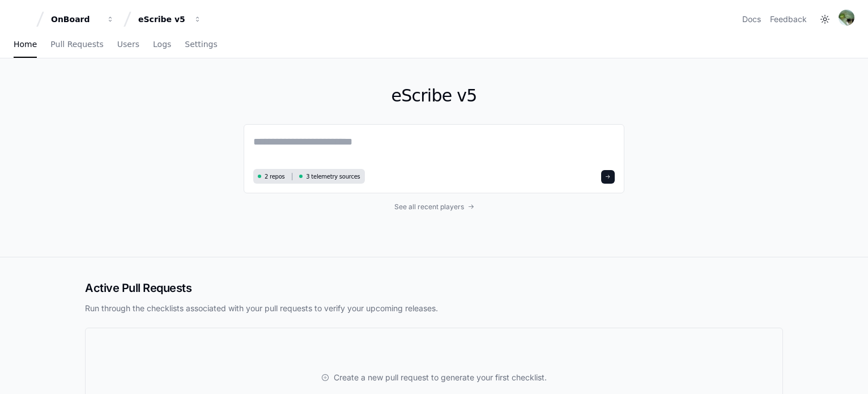 The height and width of the screenshot is (394, 868). What do you see at coordinates (162, 19) in the screenshot?
I see `div: eScribe v5` at bounding box center [162, 19].